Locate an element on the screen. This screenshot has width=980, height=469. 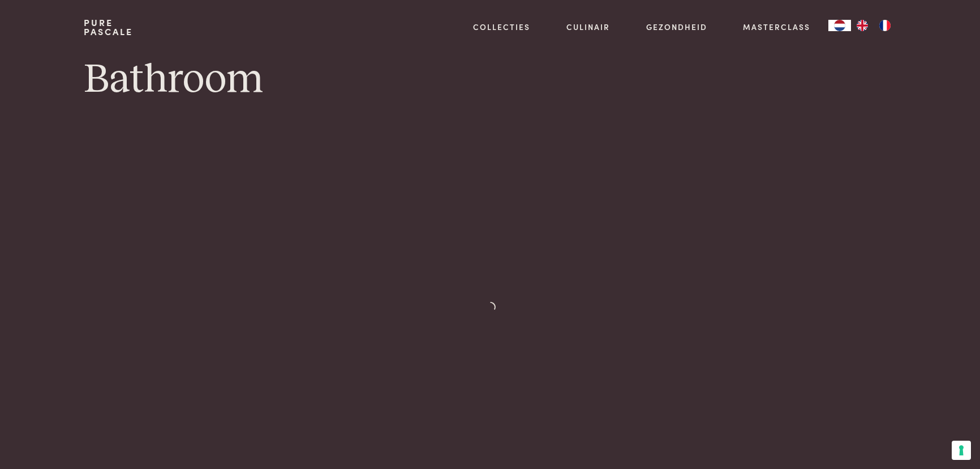
a: Gezondheid is located at coordinates (677, 27).